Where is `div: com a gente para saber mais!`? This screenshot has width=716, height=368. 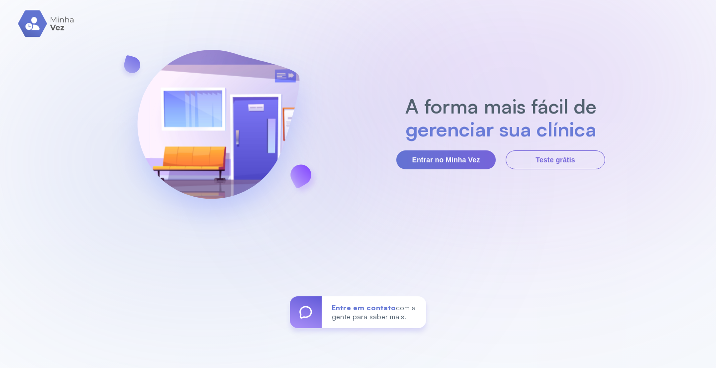
div: com a gente para saber mais! is located at coordinates (374, 312).